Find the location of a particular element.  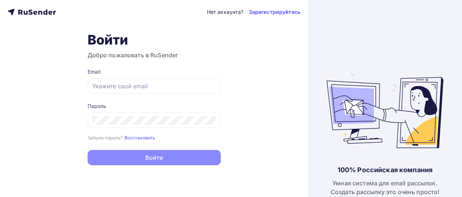

input: Укажите свой email is located at coordinates (154, 86).